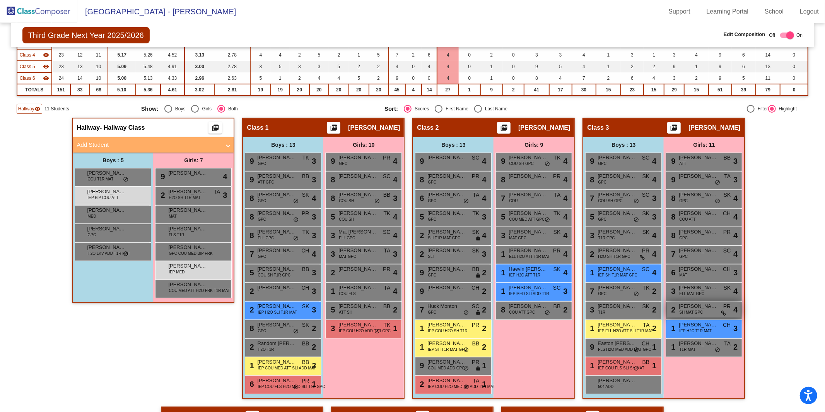 The image size is (825, 412). I want to click on div: First Name, so click(455, 109).